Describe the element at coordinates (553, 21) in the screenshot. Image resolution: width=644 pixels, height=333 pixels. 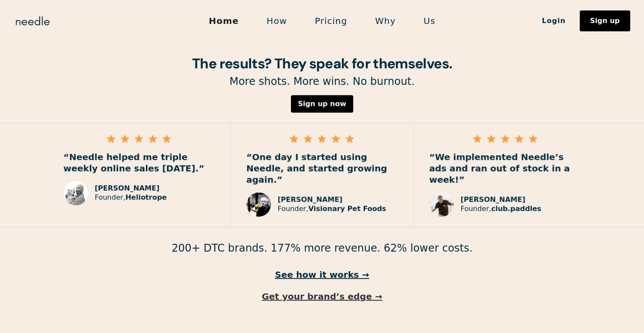
I see `a: Login` at that location.